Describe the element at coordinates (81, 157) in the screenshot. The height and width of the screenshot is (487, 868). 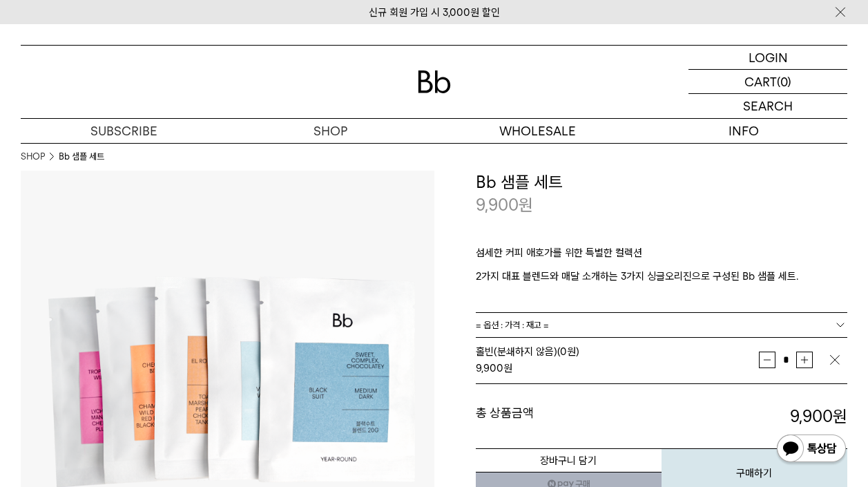
I see `li: Bb 샘플 세트` at that location.